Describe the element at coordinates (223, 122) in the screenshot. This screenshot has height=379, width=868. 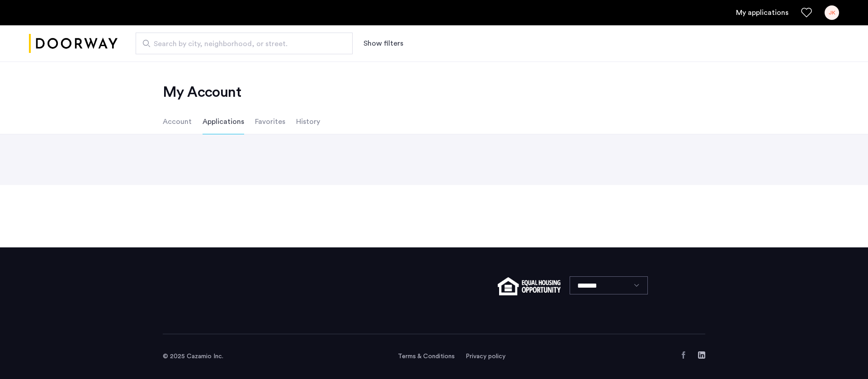
I see `li: Applications` at that location.